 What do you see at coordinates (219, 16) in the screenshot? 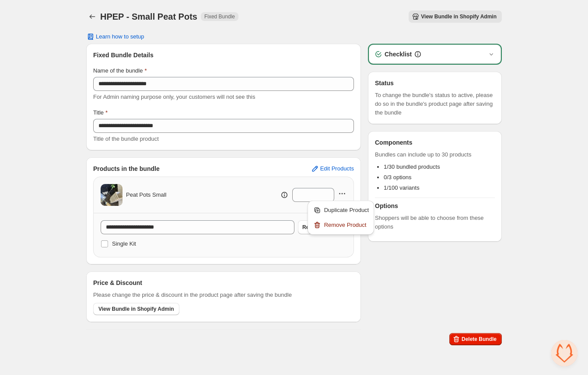
I see `span: Fixed Bundle` at bounding box center [219, 16].